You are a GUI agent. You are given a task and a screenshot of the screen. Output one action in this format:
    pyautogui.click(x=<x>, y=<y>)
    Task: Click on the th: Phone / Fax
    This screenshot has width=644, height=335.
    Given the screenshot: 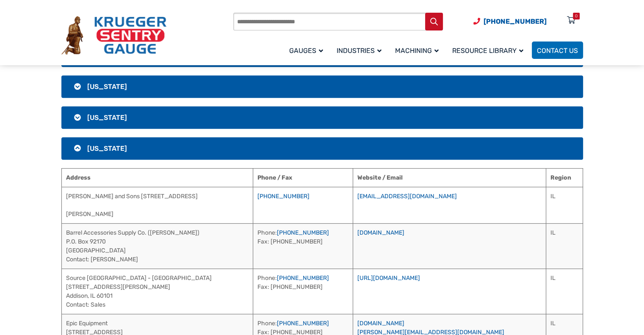 What is the action you would take?
    pyautogui.click(x=303, y=178)
    